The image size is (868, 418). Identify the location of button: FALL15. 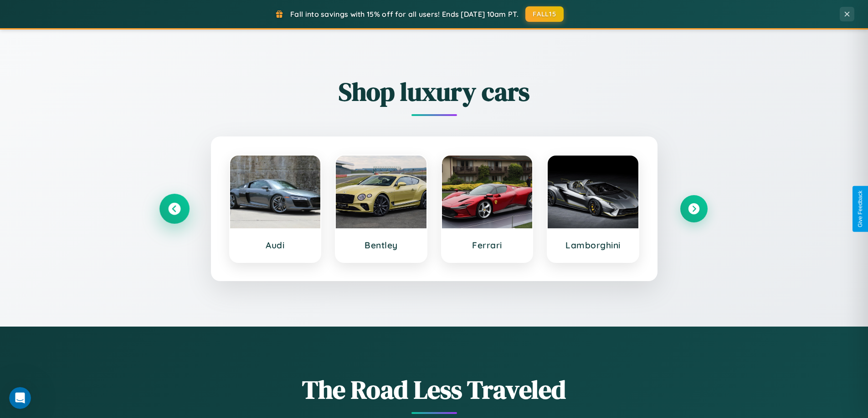
(544, 14).